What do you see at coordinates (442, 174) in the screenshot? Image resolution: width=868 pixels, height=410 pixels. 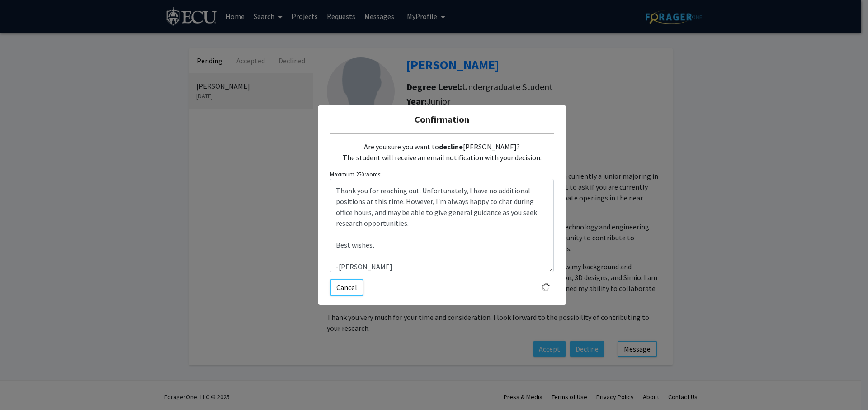 I see `small: Maximum 250 words:` at bounding box center [442, 174].